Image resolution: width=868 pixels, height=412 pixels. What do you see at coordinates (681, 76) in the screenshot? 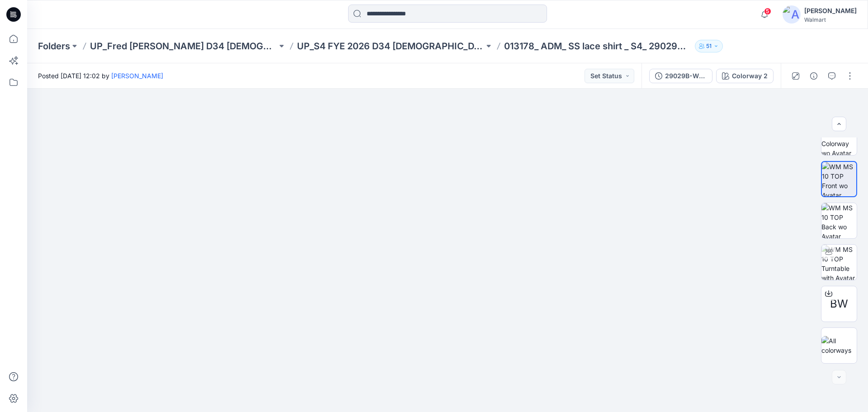
I see `button: 29029B-WMU` at bounding box center [681, 76].